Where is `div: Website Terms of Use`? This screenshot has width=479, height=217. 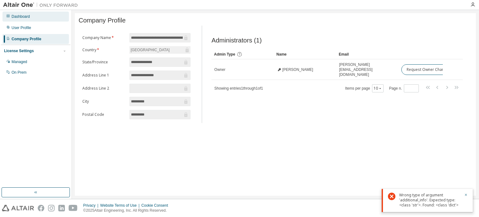 div: Website Terms of Use is located at coordinates (121, 205).